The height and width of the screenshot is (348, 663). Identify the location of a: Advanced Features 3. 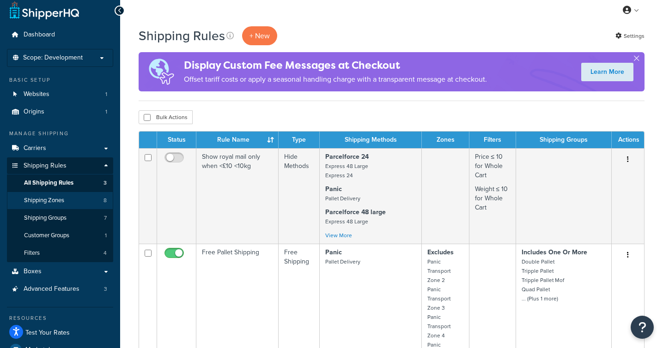
(60, 289).